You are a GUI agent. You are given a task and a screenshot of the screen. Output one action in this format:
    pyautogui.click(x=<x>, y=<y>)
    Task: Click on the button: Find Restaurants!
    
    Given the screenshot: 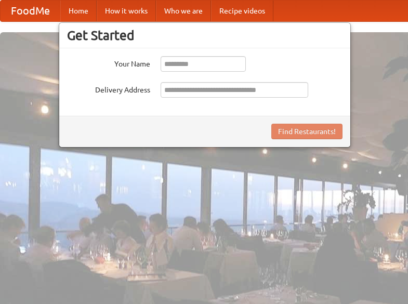 What is the action you would take?
    pyautogui.click(x=307, y=132)
    